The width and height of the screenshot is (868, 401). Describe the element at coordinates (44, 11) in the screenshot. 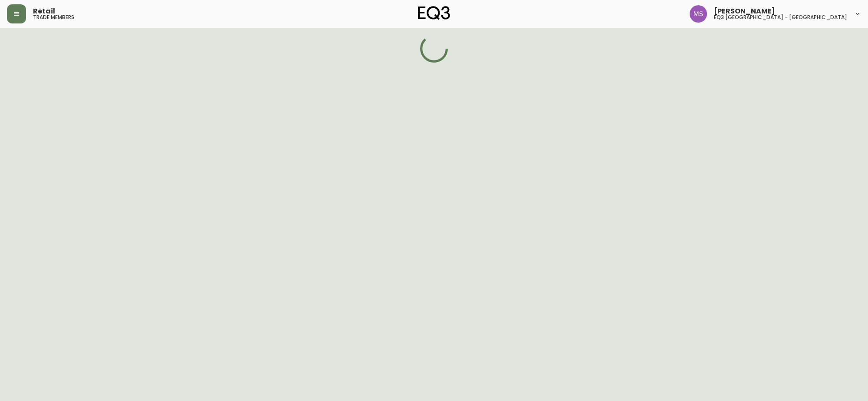

I see `span: Retail` at that location.